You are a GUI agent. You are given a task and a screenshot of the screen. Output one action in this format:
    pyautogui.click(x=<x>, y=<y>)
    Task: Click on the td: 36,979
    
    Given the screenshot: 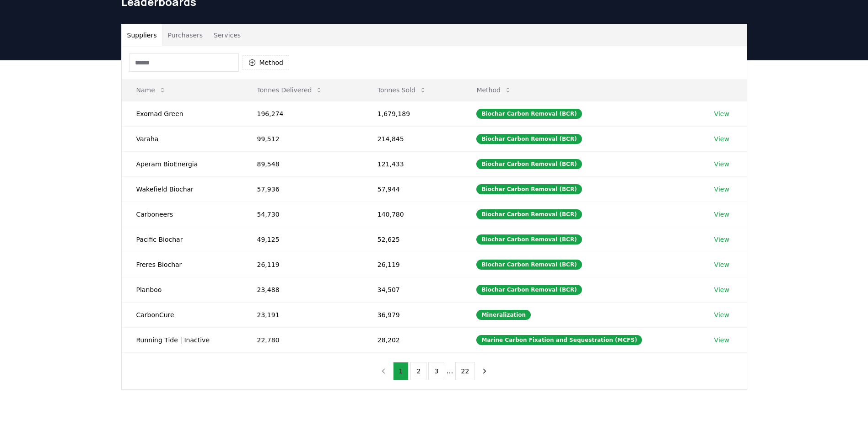 What is the action you would take?
    pyautogui.click(x=412, y=314)
    